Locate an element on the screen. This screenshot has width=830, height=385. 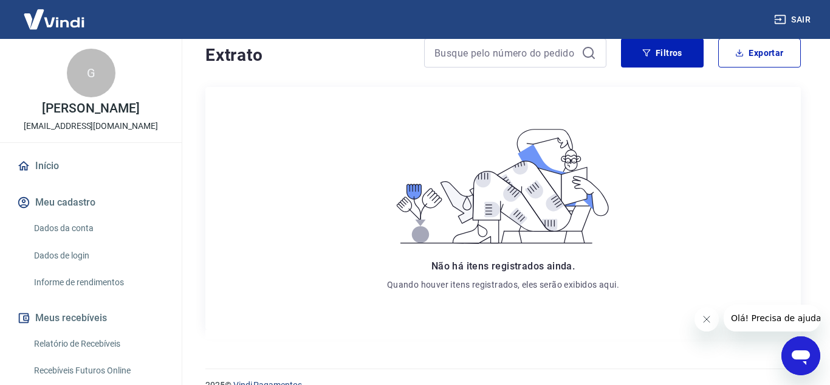
input: Busque pelo número do pedido is located at coordinates (506, 53).